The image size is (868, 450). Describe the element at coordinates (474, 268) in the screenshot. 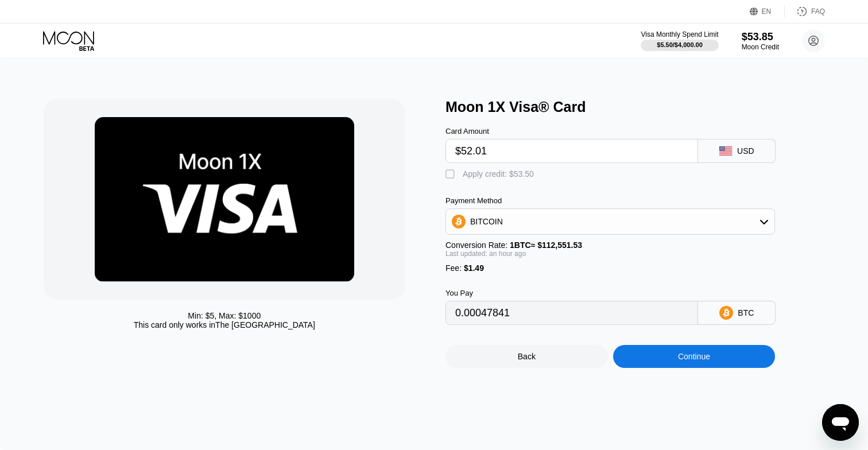

I see `span: $1.49` at that location.